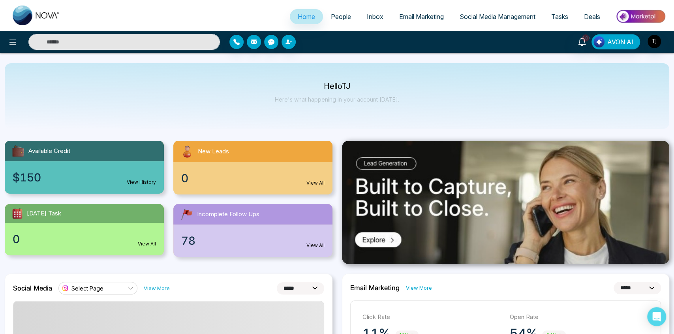 Image resolution: width=674 pixels, height=334 pixels. What do you see at coordinates (341, 17) in the screenshot?
I see `span: People` at bounding box center [341, 17].